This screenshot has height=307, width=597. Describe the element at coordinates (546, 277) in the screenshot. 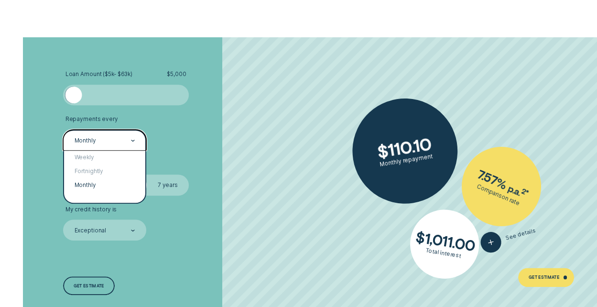

I see `a: Get Estimate` at that location.